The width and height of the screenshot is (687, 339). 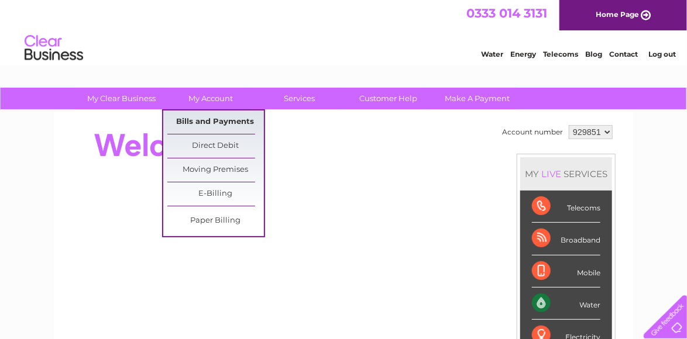 What do you see at coordinates (54, 48) in the screenshot?
I see `img: logo.png` at bounding box center [54, 48].